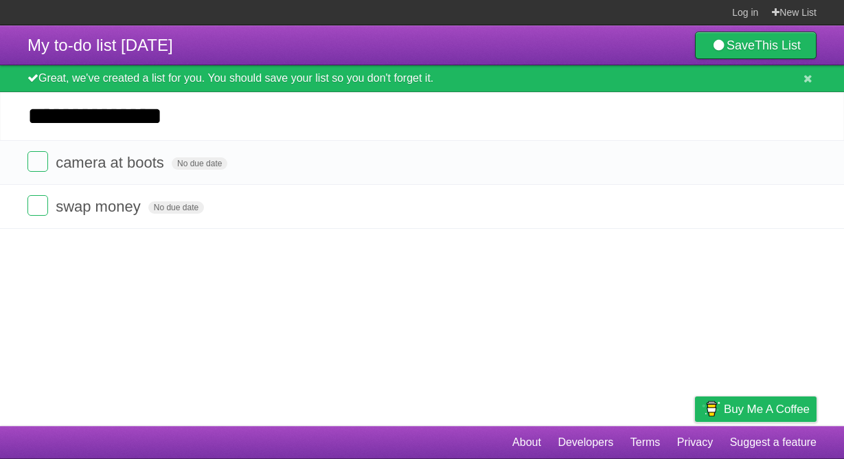 The width and height of the screenshot is (844, 459). I want to click on span: swap money, so click(100, 206).